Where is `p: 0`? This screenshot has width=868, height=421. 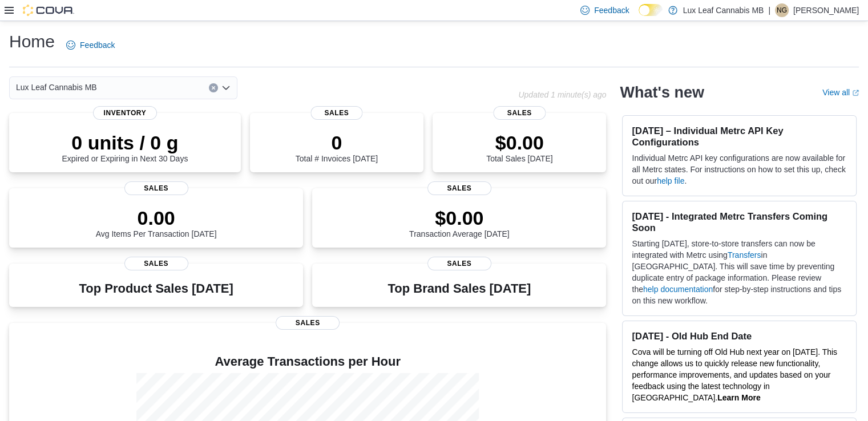
p: 0 is located at coordinates (337, 143).